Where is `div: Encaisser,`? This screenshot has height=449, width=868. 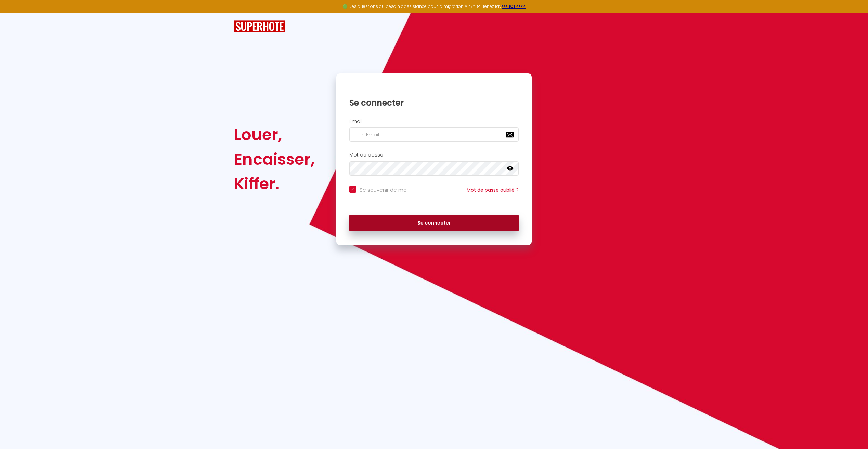
div: Encaisser, is located at coordinates (274, 160).